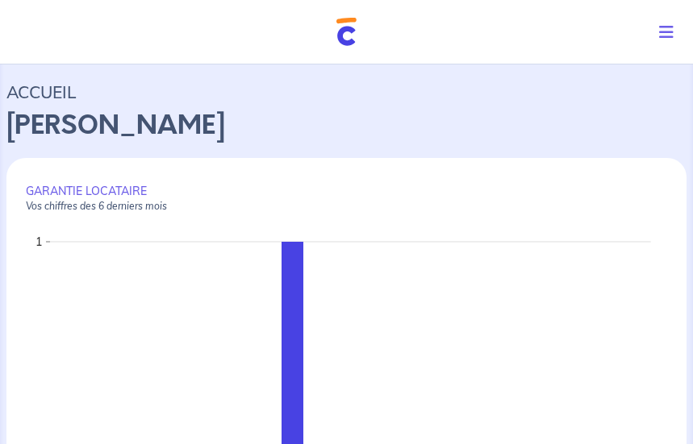  I want to click on text: 1, so click(39, 242).